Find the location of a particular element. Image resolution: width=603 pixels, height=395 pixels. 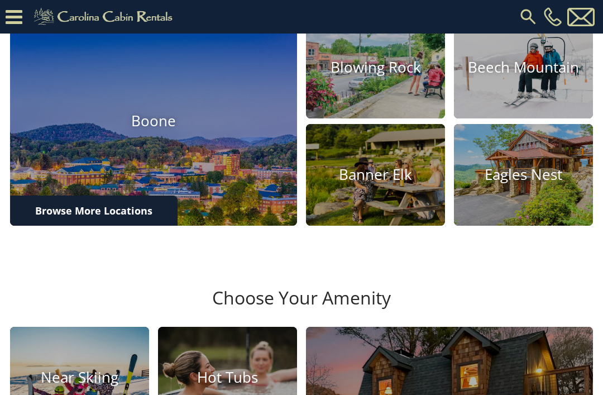

a: Blowing Rock is located at coordinates (375, 68).